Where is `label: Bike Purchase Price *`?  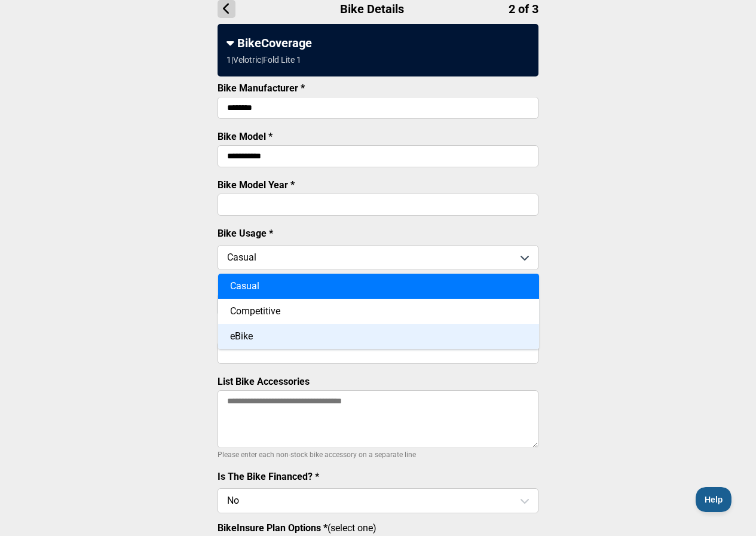
label: Bike Purchase Price * is located at coordinates (264, 285).